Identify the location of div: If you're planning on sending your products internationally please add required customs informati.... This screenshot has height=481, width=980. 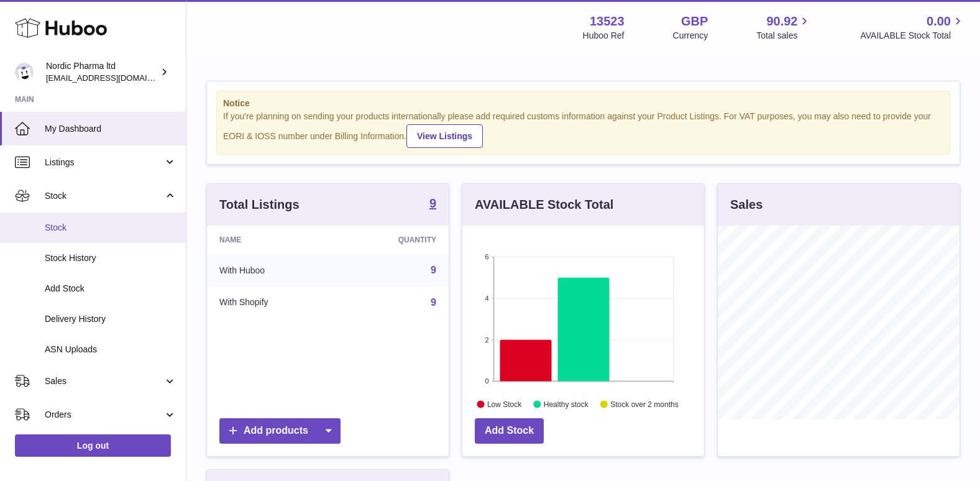
(583, 129).